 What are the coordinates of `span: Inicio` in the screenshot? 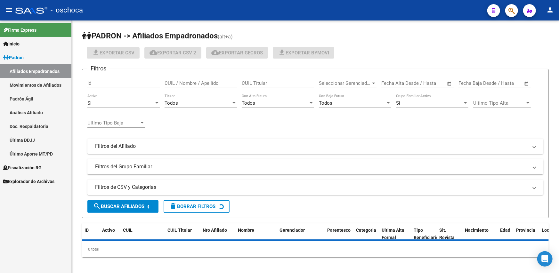 It's located at (11, 44).